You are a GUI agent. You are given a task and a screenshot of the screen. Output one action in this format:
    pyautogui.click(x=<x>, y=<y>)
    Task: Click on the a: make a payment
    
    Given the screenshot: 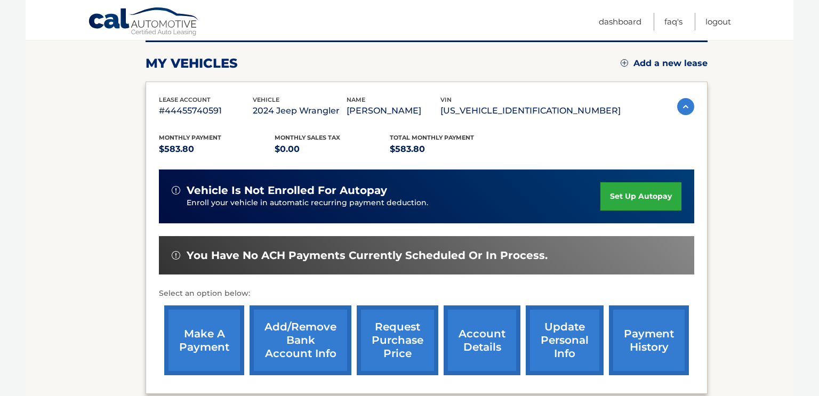 What is the action you would take?
    pyautogui.click(x=204, y=340)
    